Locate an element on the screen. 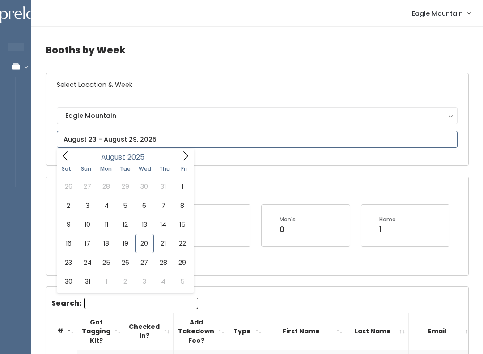 This screenshot has height=354, width=483. span: August 1, 2025 is located at coordinates (182, 186).